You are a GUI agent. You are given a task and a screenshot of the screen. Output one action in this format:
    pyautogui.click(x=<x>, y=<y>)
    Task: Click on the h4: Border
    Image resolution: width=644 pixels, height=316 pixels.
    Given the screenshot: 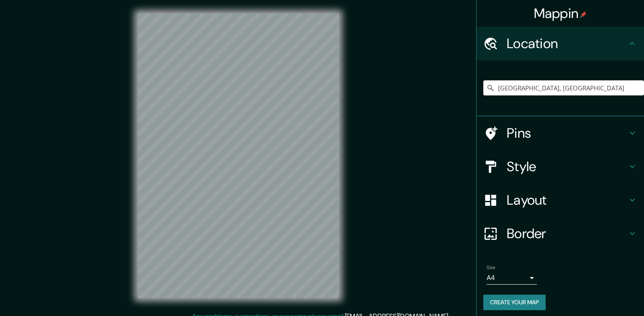 What is the action you would take?
    pyautogui.click(x=567, y=233)
    